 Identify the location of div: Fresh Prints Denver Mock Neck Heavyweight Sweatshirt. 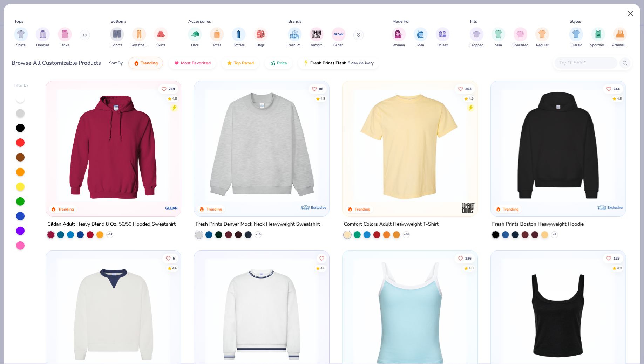
(258, 224).